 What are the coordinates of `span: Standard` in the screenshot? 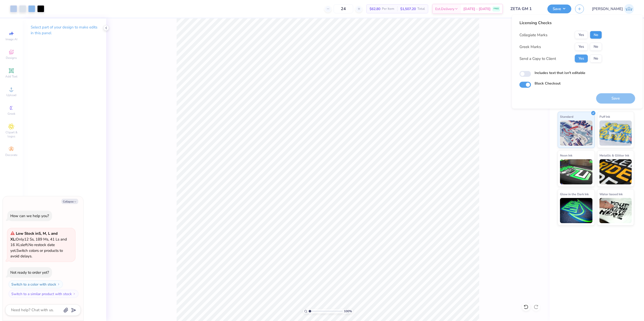 It's located at (567, 117).